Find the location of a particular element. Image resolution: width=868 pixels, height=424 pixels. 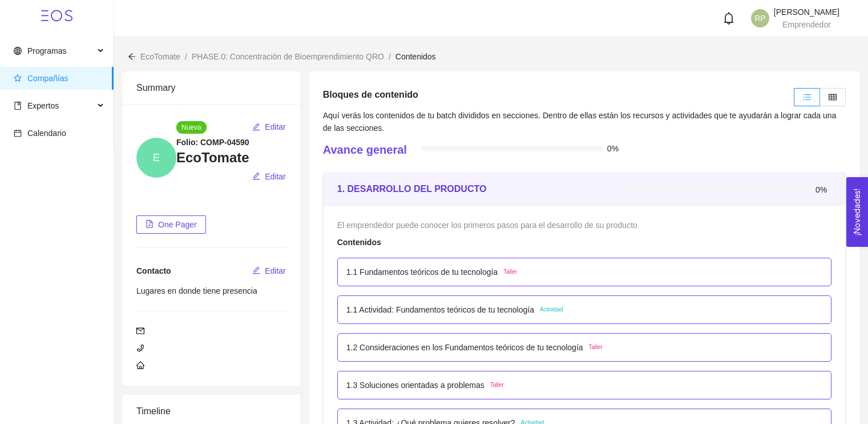

span: Contacto is located at coordinates (153, 271).